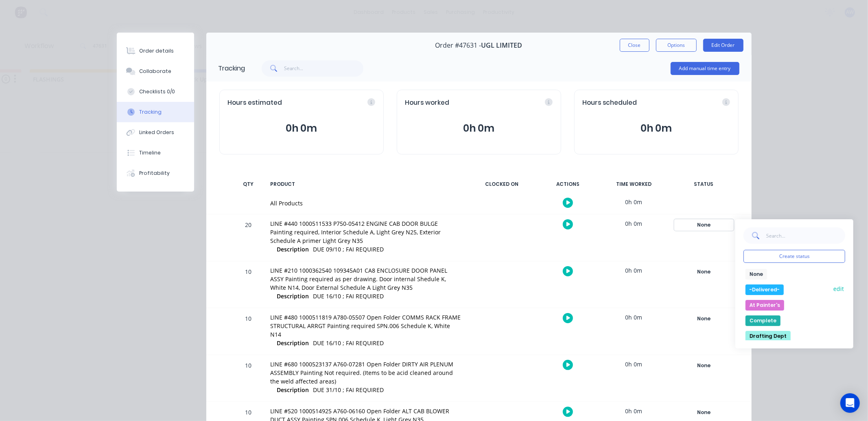  Describe the element at coordinates (501, 45) in the screenshot. I see `span: UGL LIMITED` at that location.